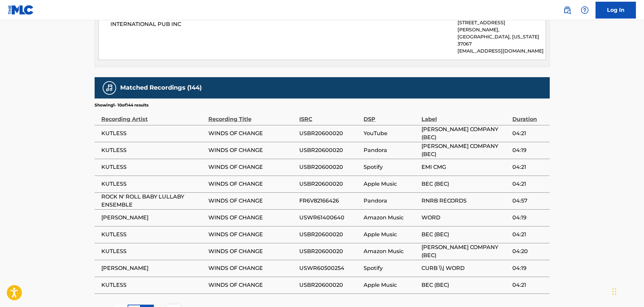 This screenshot has height=307, width=644. Describe the element at coordinates (109, 88) in the screenshot. I see `img: Matched Recordings` at that location.